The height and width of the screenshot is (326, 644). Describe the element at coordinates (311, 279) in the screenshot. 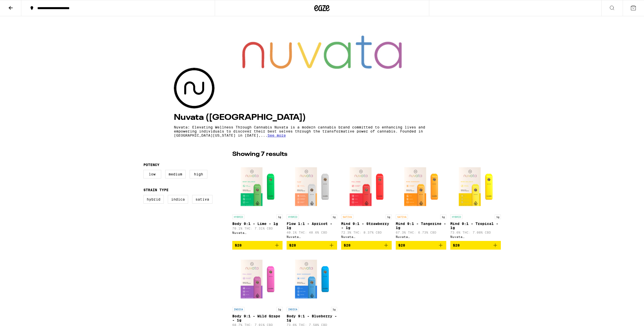

I see `img: Nuvata (CA) - Body 9:1 - Blueberry - 1g` at that location.